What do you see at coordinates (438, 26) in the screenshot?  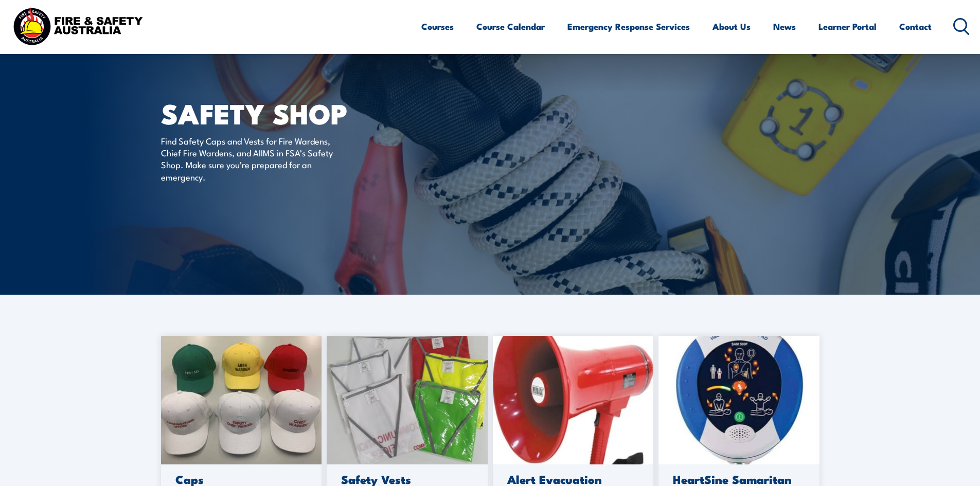 I see `a: Courses` at bounding box center [438, 26].